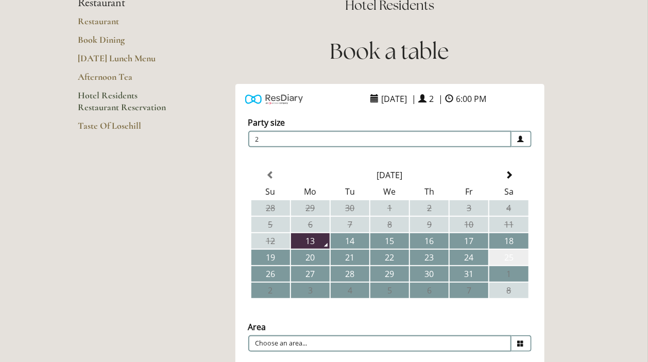  I want to click on td: 21, so click(350, 257).